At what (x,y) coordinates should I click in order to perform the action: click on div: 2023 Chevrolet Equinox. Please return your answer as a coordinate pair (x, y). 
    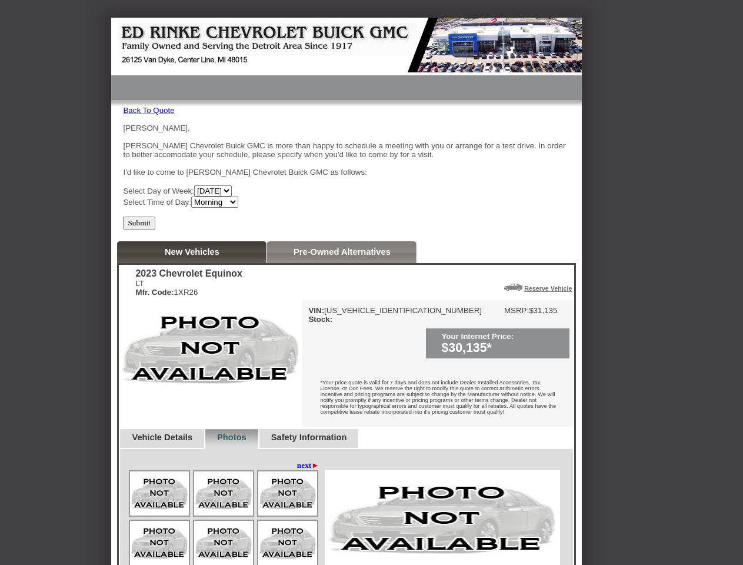
    Looking at the image, I should click on (188, 274).